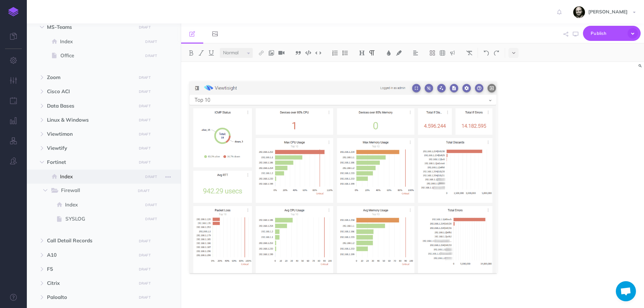  What do you see at coordinates (272, 53) in the screenshot?
I see `img: Add image button` at bounding box center [272, 53].